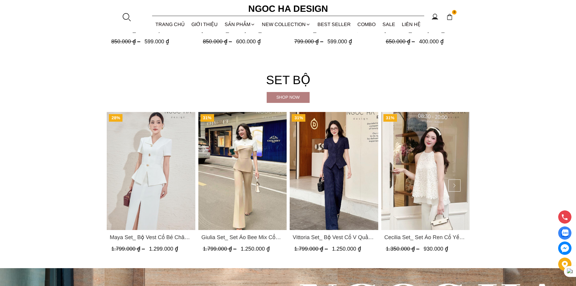 The width and height of the screenshot is (576, 286). Describe the element at coordinates (288, 9) in the screenshot. I see `a: Ngoc Ha Design` at that location.